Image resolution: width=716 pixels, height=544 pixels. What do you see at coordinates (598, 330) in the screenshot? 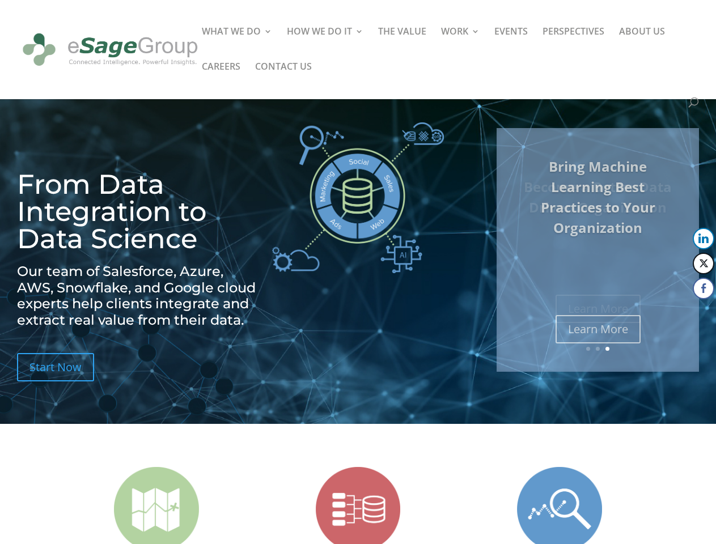
I see `a: Learn More` at bounding box center [598, 330].